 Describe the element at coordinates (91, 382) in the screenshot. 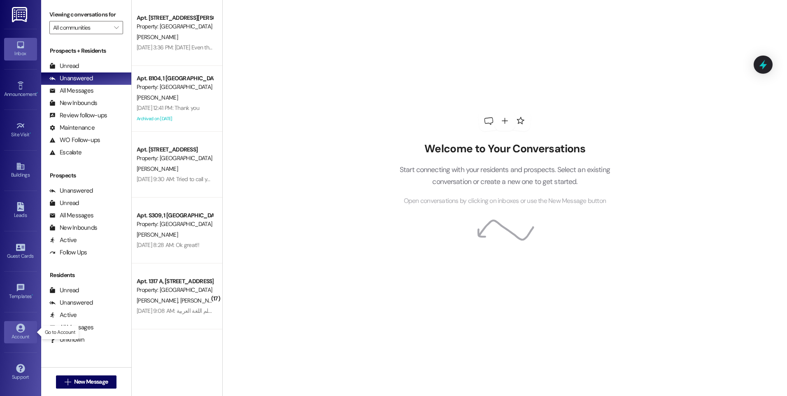

I see `span: New Message` at that location.